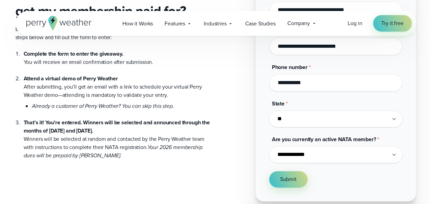 The image size is (431, 204). What do you see at coordinates (215, 24) in the screenshot?
I see `span: Industries` at bounding box center [215, 24].